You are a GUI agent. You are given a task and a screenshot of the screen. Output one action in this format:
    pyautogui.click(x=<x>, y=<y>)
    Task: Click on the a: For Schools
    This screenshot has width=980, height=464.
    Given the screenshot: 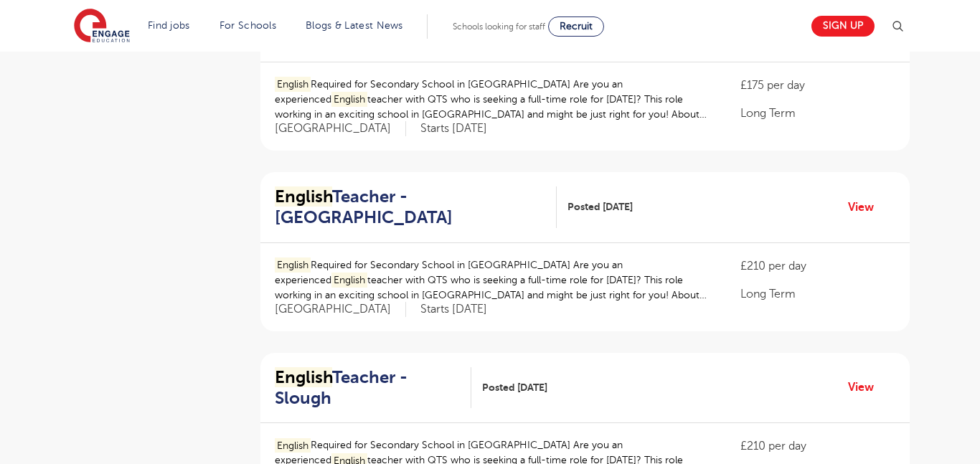 What is the action you would take?
    pyautogui.click(x=248, y=25)
    